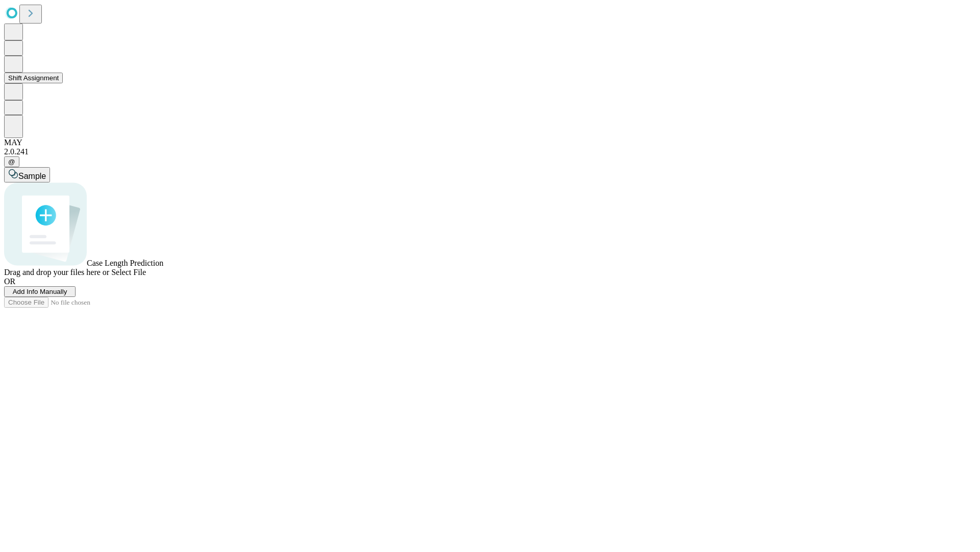 This screenshot has width=980, height=552. Describe the element at coordinates (129, 272) in the screenshot. I see `span: Select File` at that location.